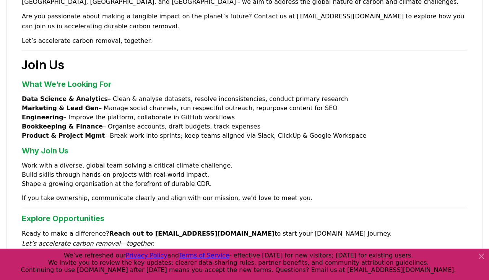 Image resolution: width=489 pixels, height=280 pixels. Describe the element at coordinates (244, 108) in the screenshot. I see `li: – Manage social channels, run respectful outreach, repurpose content for SEO` at that location.